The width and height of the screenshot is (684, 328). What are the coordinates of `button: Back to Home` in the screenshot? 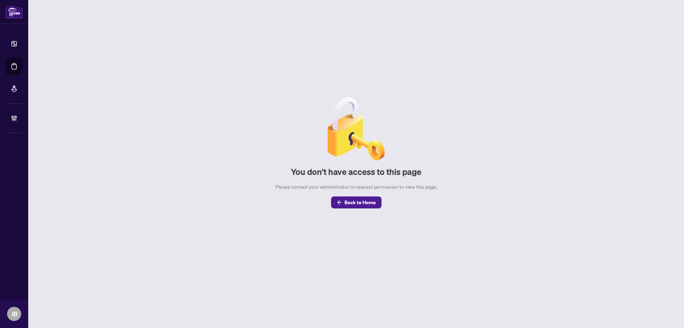 It's located at (356, 202).